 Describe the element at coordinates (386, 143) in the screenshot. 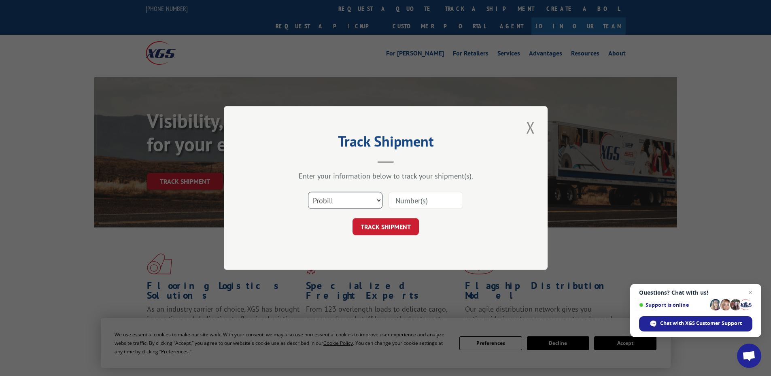

I see `h2: Track Shipment` at that location.